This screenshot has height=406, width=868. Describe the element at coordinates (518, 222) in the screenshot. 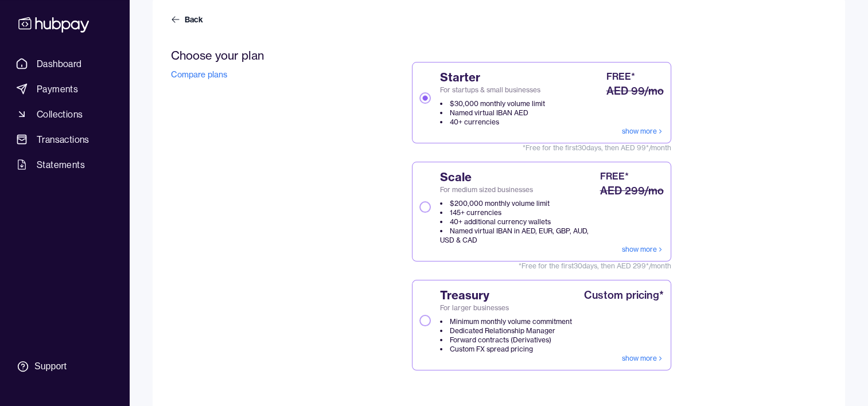

I see `li: 40+ additional currency wallets` at that location.